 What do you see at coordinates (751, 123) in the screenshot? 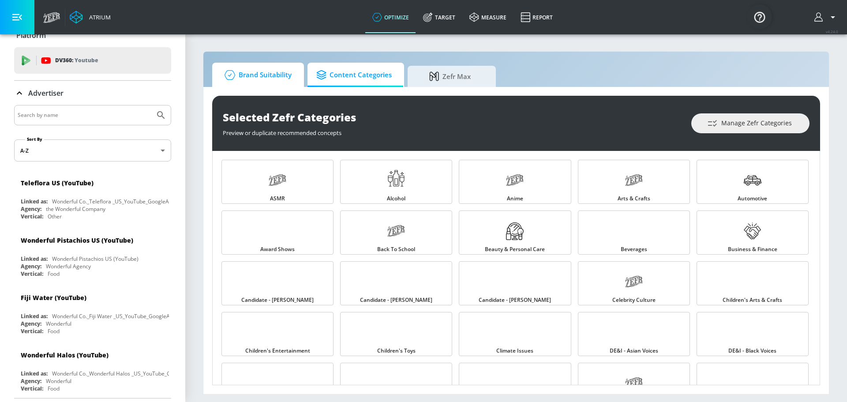
I see `button: Manage Zefr Categories` at bounding box center [751, 123].